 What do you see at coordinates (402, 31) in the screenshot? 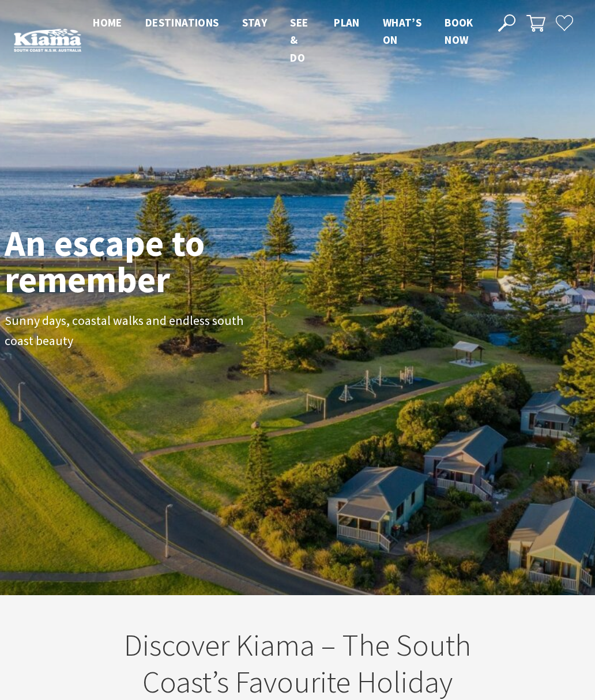
I see `span: What’s On` at bounding box center [402, 31].